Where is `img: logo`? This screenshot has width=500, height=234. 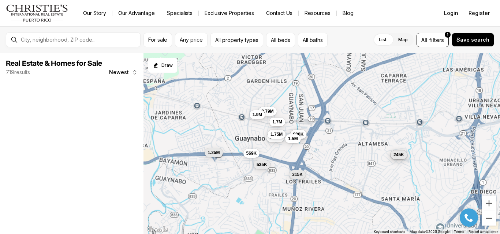
img: logo is located at coordinates (37, 13).